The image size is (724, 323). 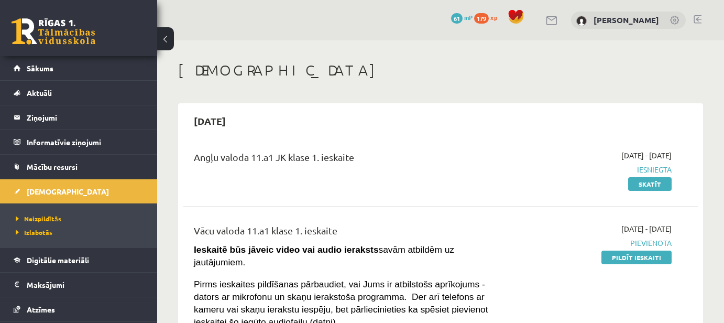 What do you see at coordinates (581, 21) in the screenshot?
I see `img: Arīna Badretdinova` at bounding box center [581, 21].